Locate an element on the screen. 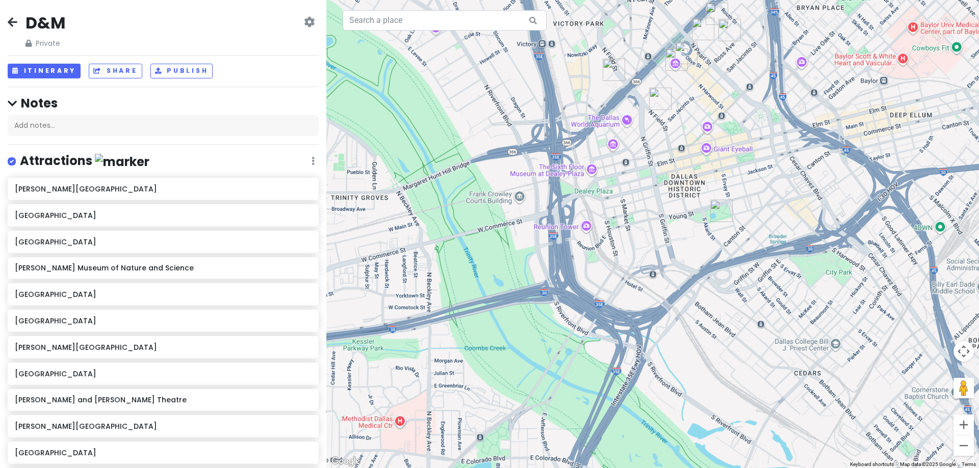  div: Add notes... is located at coordinates (163, 126).